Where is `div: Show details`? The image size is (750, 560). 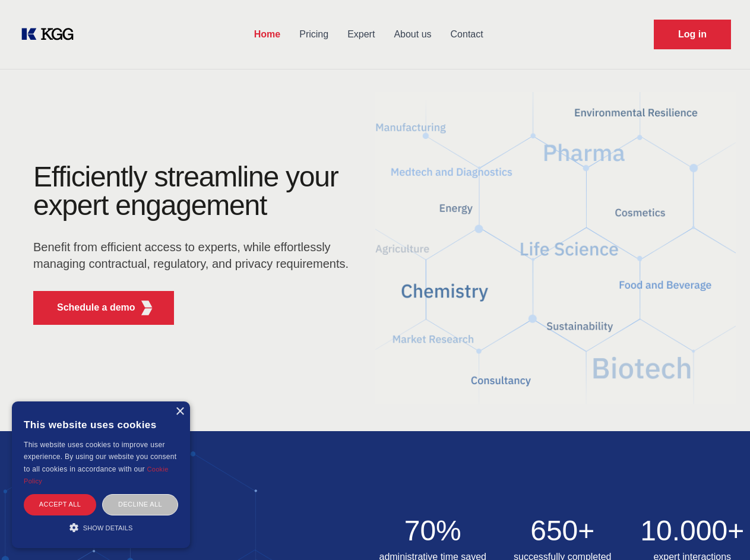 div: Show details is located at coordinates (101, 527).